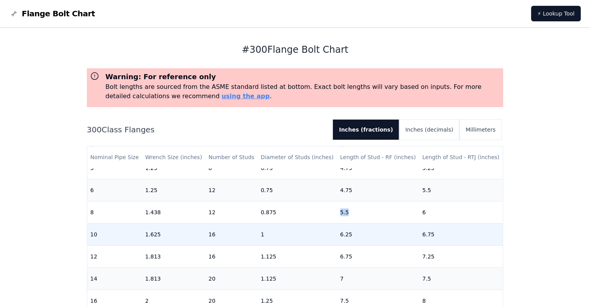 This screenshot has height=307, width=590. Describe the element at coordinates (297, 234) in the screenshot. I see `td: 1` at that location.